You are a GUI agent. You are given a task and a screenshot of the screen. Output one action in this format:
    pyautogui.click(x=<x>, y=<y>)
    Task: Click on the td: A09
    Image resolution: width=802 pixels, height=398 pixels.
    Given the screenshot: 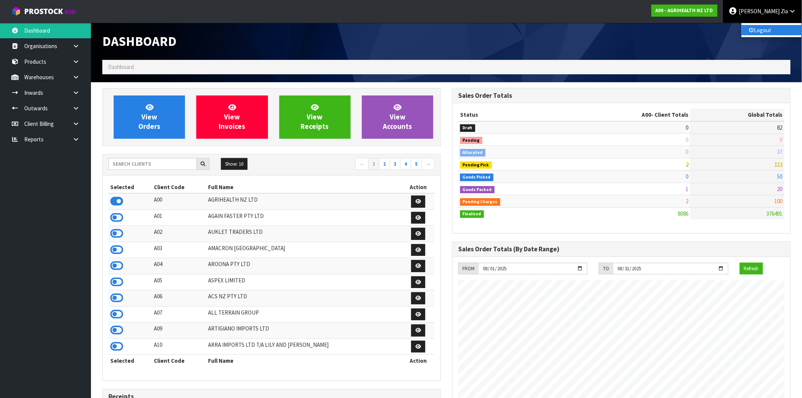 What is the action you would take?
    pyautogui.click(x=179, y=331)
    